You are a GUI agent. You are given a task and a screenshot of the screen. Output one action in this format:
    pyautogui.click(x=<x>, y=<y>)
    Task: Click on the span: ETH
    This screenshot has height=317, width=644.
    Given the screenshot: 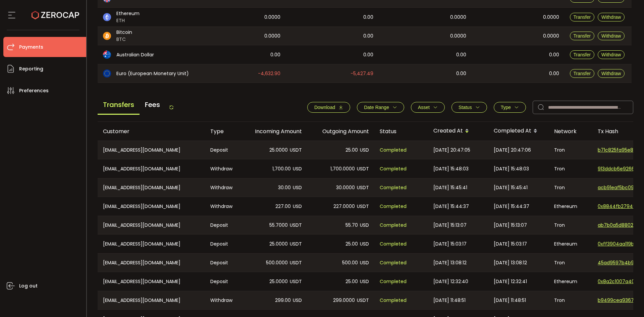 What is the action you would take?
    pyautogui.click(x=128, y=20)
    